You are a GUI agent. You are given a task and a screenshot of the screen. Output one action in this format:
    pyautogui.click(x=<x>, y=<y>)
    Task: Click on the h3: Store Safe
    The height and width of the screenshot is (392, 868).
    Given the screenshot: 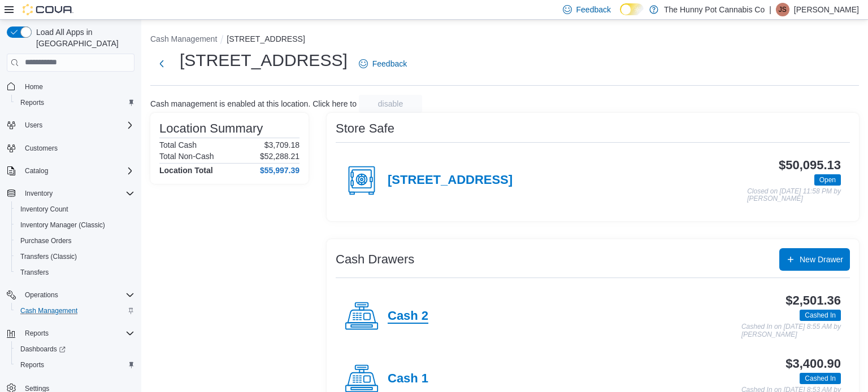 What is the action you would take?
    pyautogui.click(x=365, y=129)
    